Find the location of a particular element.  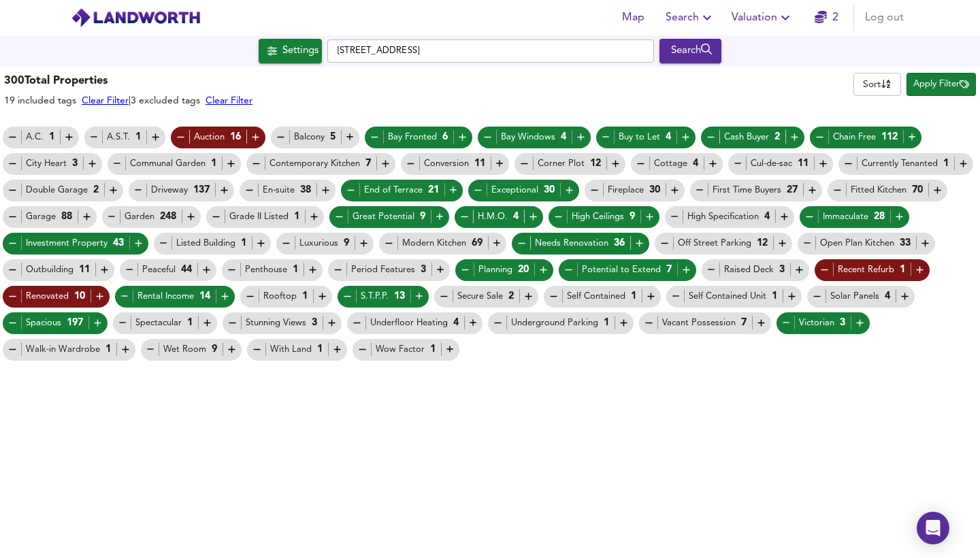

input: Enter a location... is located at coordinates (490, 51).